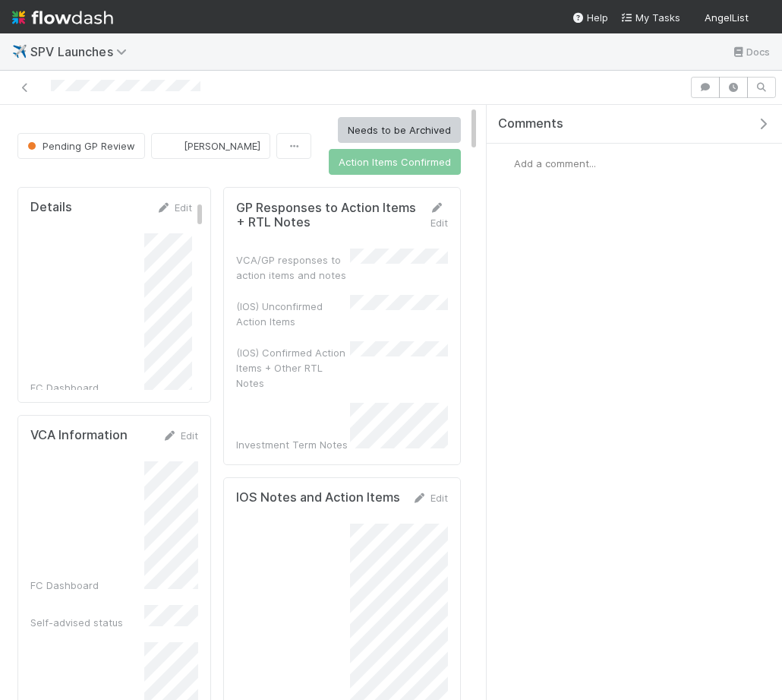 Image resolution: width=782 pixels, height=700 pixels. I want to click on span: My Tasks, so click(650, 17).